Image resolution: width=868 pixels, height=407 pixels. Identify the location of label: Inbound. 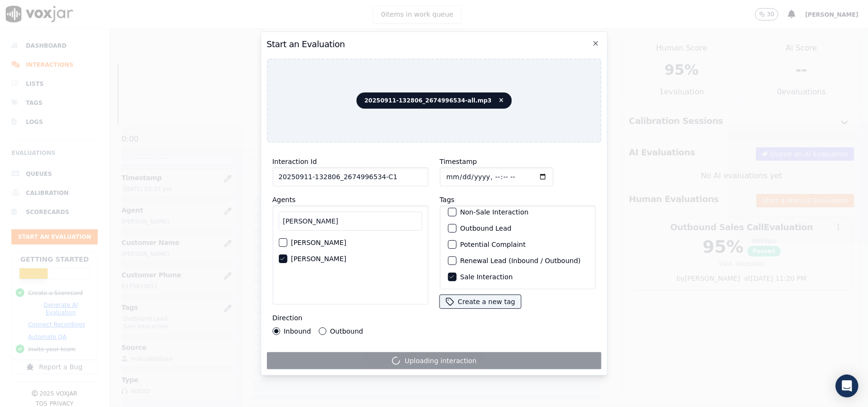
(297, 331).